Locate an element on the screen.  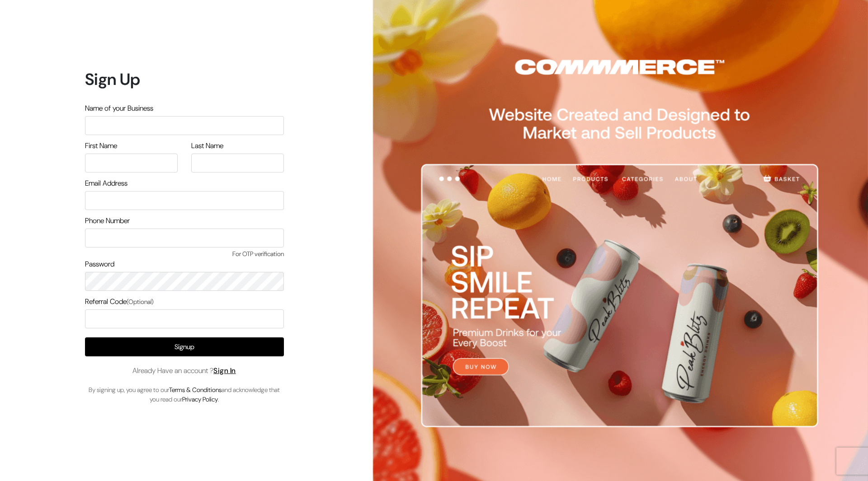
label: First Name is located at coordinates (101, 146).